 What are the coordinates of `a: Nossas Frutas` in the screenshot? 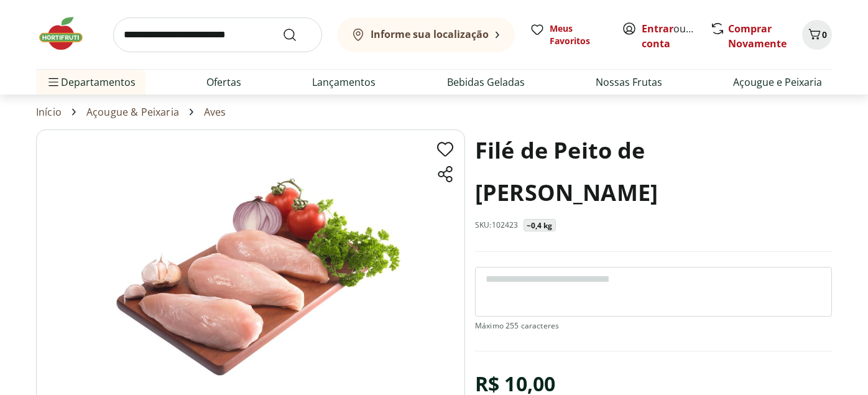 It's located at (629, 82).